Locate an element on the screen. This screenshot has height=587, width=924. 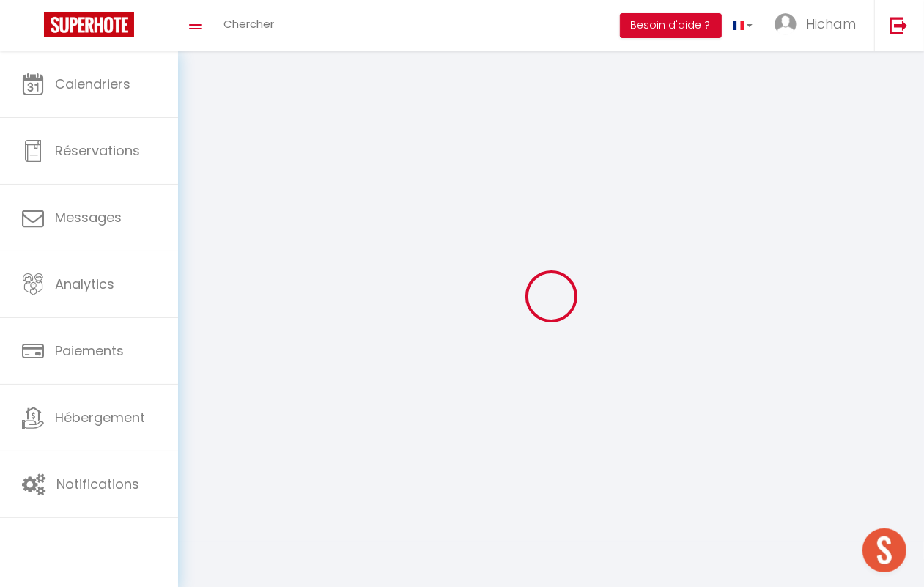
span: Calendriers is located at coordinates (93, 84).